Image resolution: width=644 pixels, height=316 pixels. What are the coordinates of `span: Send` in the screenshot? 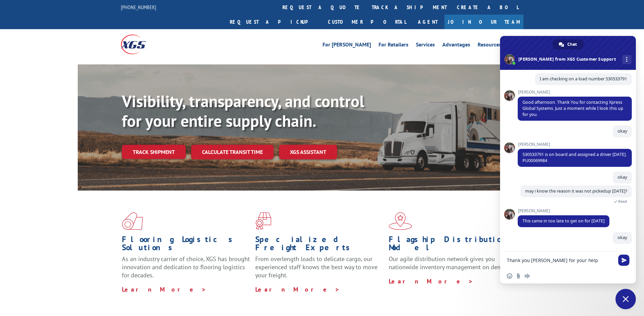 It's located at (624, 260).